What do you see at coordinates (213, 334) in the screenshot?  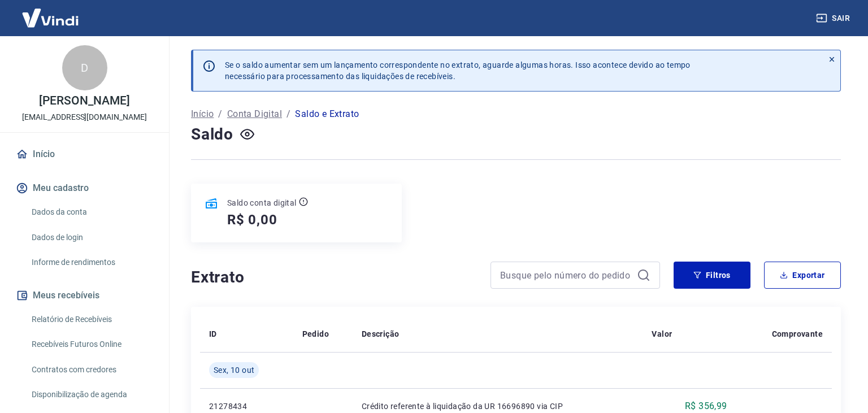 I see `p: ID` at bounding box center [213, 334].